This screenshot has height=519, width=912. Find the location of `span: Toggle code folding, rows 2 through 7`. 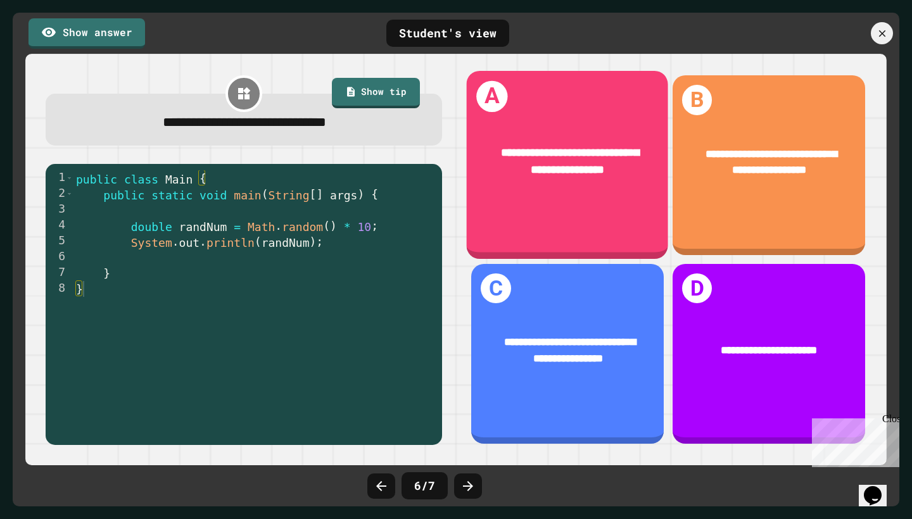

span: Toggle code folding, rows 2 through 7 is located at coordinates (69, 194).